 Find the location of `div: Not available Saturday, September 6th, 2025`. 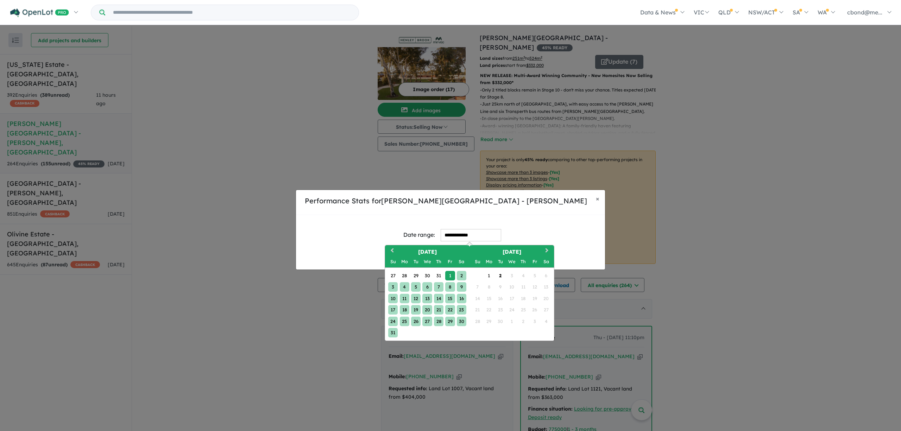

div: Not available Saturday, September 6th, 2025 is located at coordinates (546, 275).